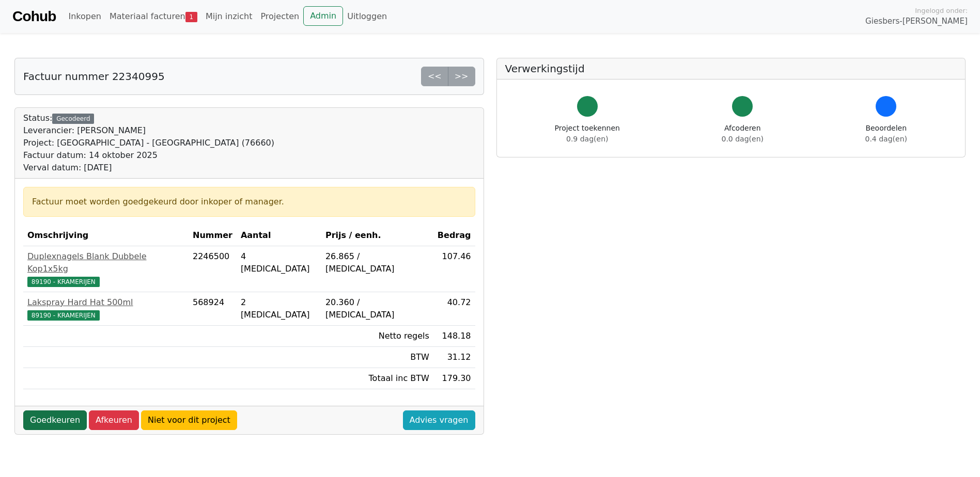 Image resolution: width=980 pixels, height=477 pixels. What do you see at coordinates (587, 134) in the screenshot?
I see `div: Project toekennen` at bounding box center [587, 134].